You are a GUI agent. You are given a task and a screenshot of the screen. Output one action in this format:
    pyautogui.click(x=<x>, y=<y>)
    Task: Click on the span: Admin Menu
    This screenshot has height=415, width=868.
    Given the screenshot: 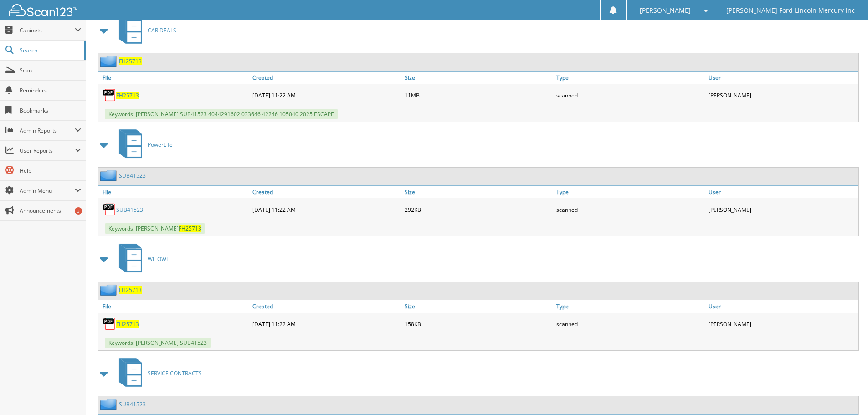 What is the action you would take?
    pyautogui.click(x=47, y=191)
    